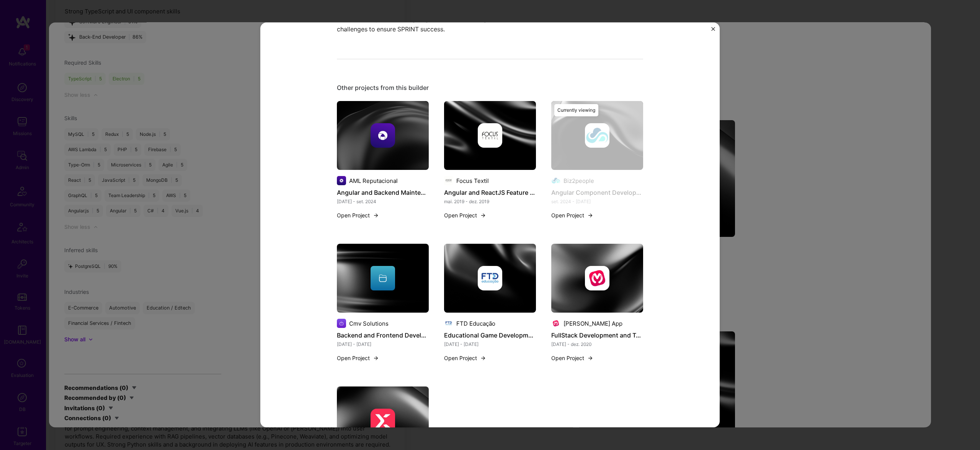 The width and height of the screenshot is (980, 450). I want to click on div: AML Reputacional, so click(373, 180).